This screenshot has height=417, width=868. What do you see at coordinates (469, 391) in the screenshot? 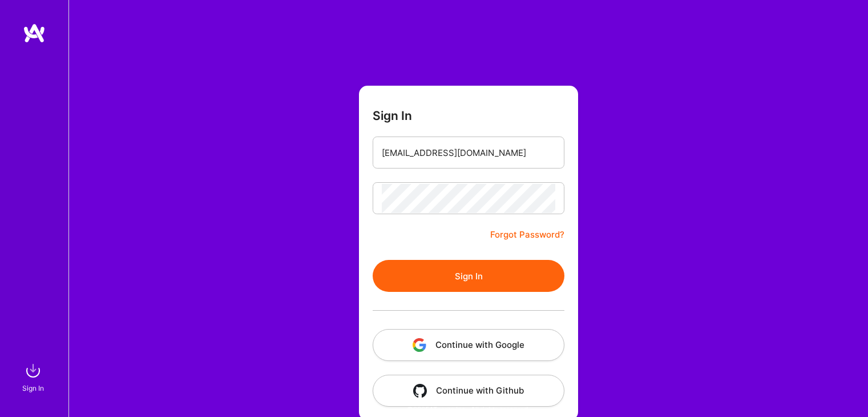
I see `button: Continue with Github` at bounding box center [469, 391].